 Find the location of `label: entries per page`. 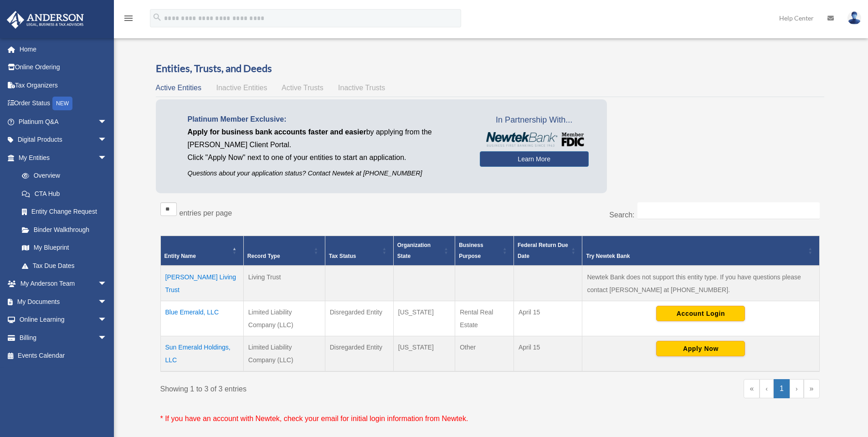

label: entries per page is located at coordinates (206, 213).